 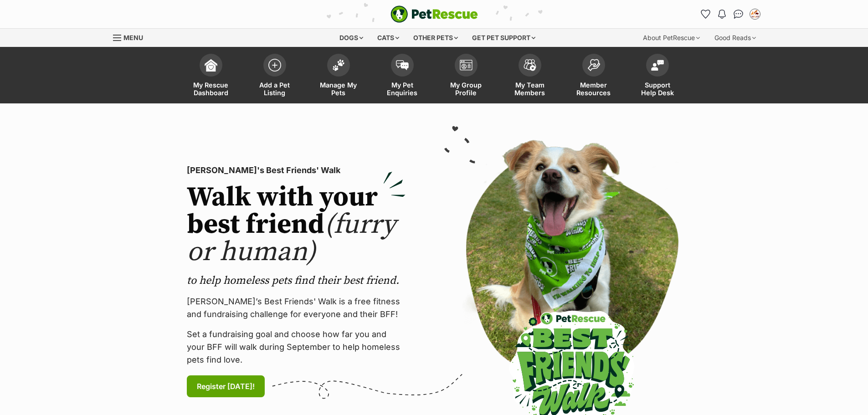 I want to click on div: About PetRescue, so click(x=671, y=38).